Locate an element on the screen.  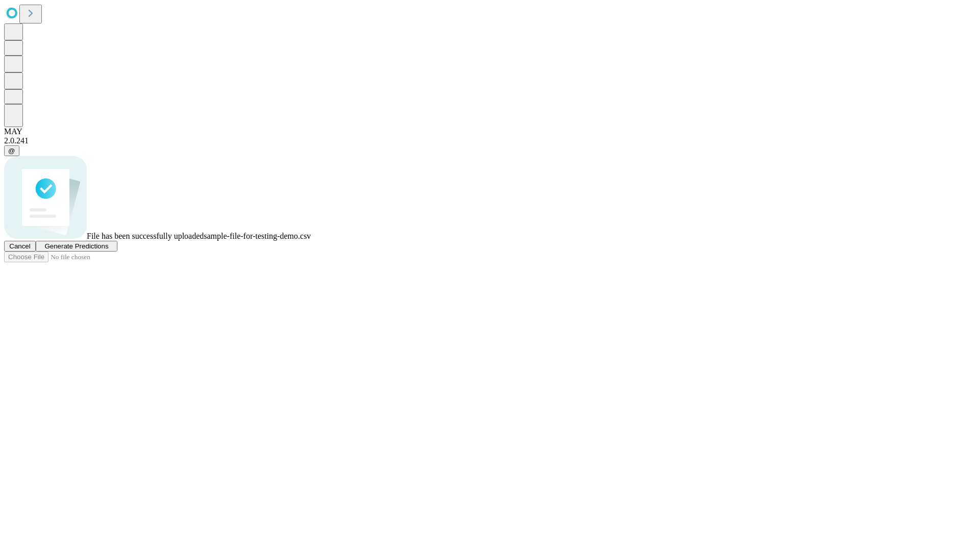
span: File has been successfully uploaded is located at coordinates (145, 236).